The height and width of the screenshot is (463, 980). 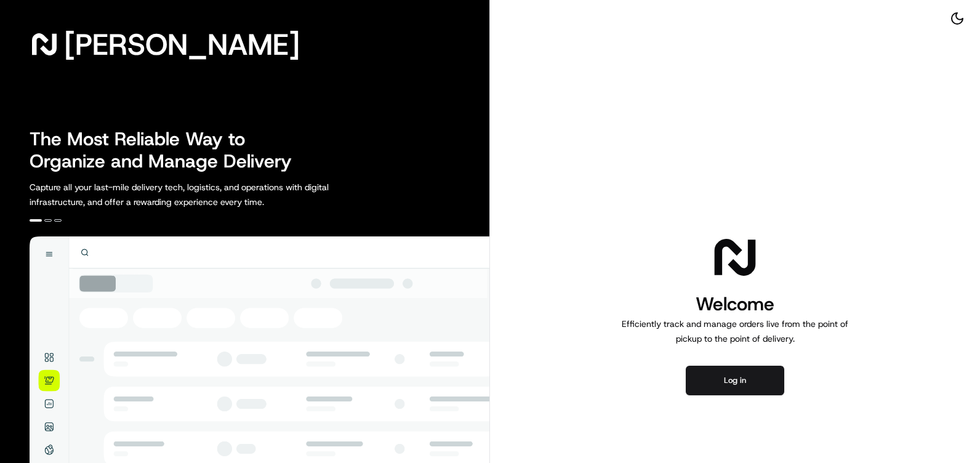 I want to click on h1: Welcome, so click(x=735, y=304).